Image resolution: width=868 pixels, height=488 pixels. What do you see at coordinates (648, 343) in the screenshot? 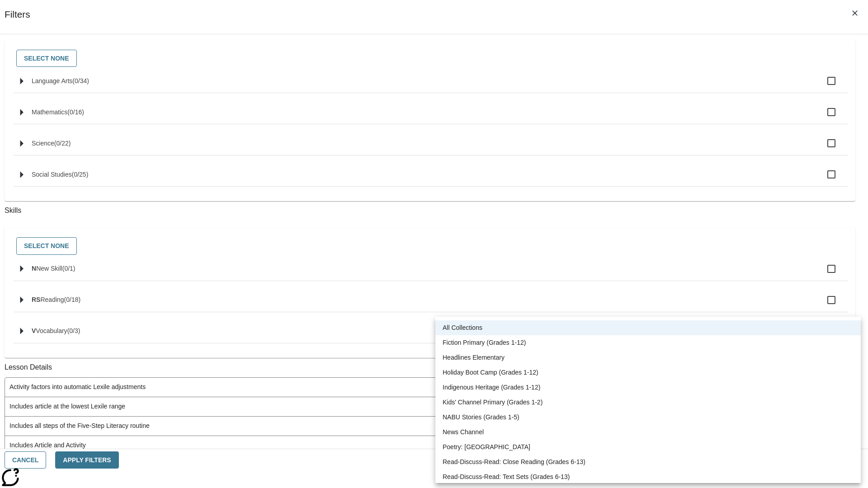
I see `li: Fiction Primary (Grades 1-12)` at bounding box center [648, 343].